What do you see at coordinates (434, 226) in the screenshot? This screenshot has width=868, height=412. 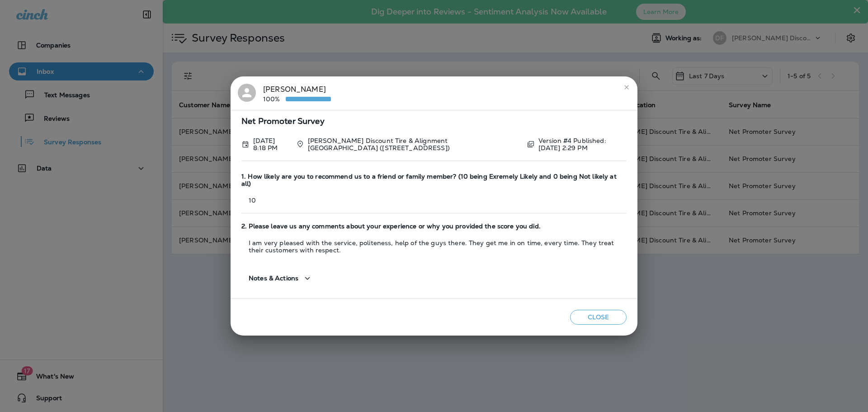 I see `span: 2. Please leave us any comments about your experience or why you provided the score you did.` at bounding box center [434, 226].